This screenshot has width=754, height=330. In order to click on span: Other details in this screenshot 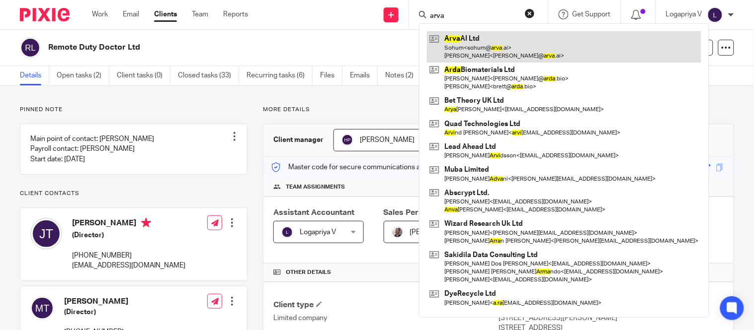, I will do `click(308, 273)`.